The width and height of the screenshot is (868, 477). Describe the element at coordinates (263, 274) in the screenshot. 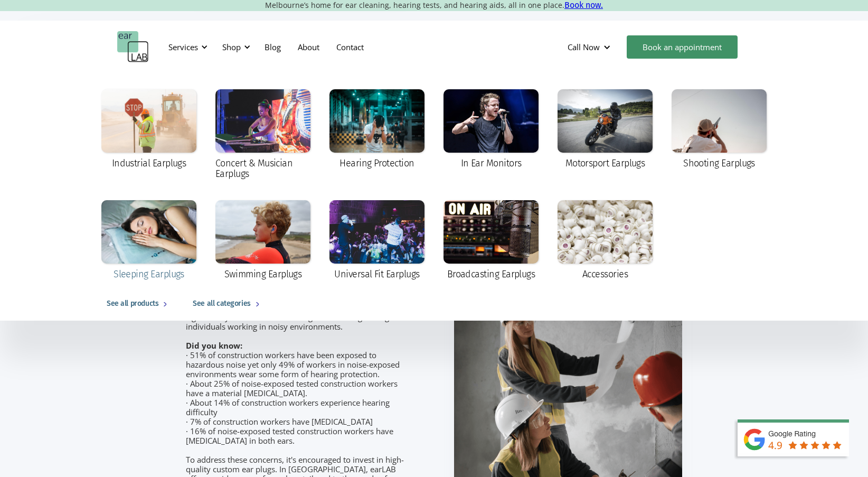

I see `div: Swimming Earplugs` at that location.